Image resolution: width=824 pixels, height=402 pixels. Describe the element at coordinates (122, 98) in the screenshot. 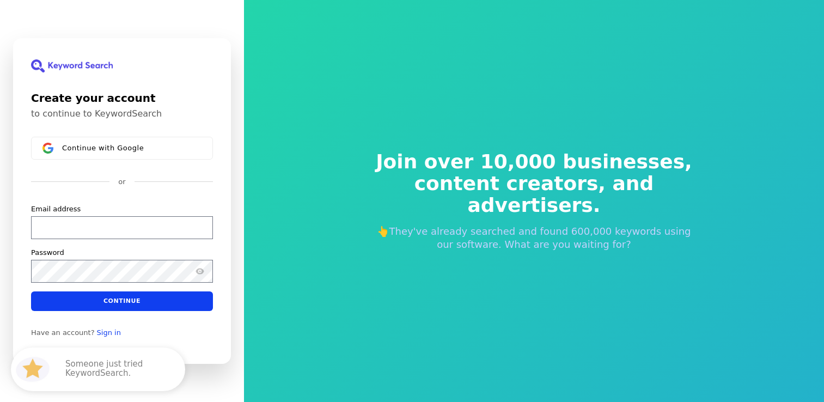

I see `h1: Create your account` at that location.